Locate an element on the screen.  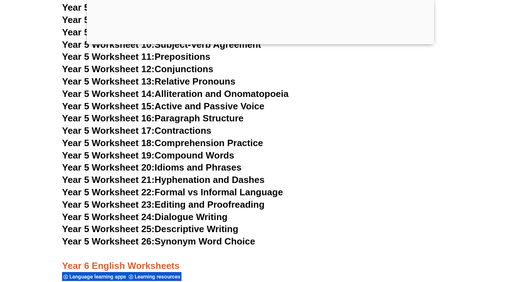
a: Year 5 Worksheet 15:Active and Passive Voice is located at coordinates (163, 106).